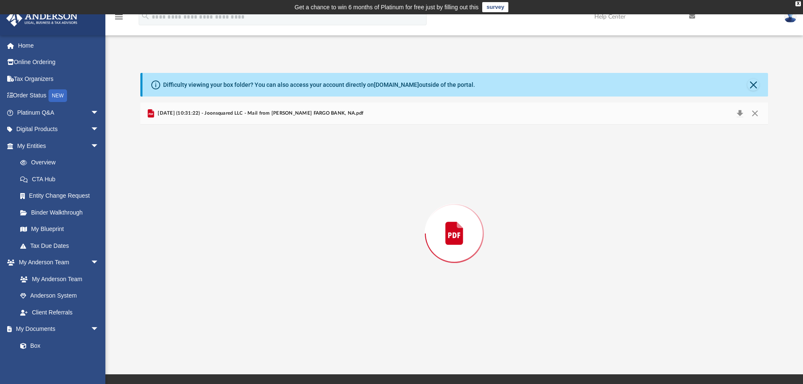 Image resolution: width=803 pixels, height=384 pixels. Describe the element at coordinates (495, 7) in the screenshot. I see `a: survey` at that location.